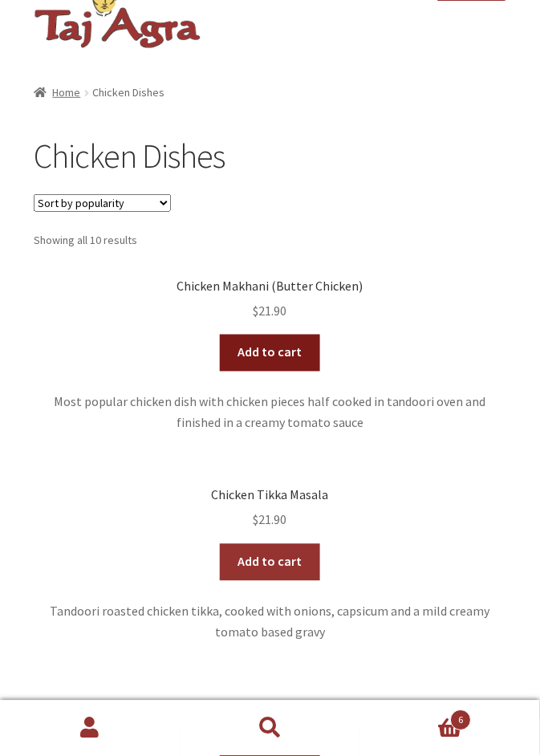 This screenshot has height=756, width=540. What do you see at coordinates (270, 300) in the screenshot?
I see `a: Chicken Makhani (Butter Chicken) $21.90` at bounding box center [270, 300].